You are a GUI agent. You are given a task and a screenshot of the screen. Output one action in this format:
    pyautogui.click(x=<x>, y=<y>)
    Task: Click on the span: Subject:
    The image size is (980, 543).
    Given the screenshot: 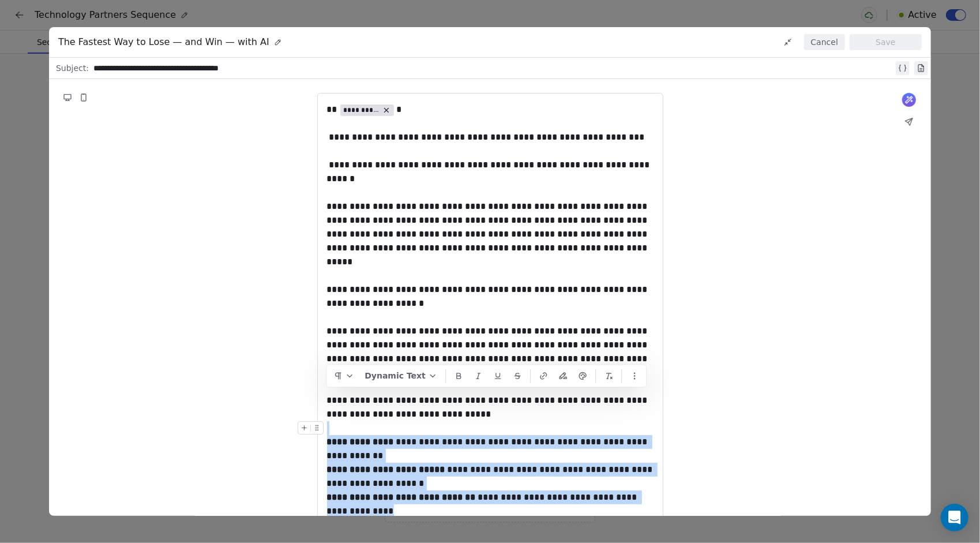 What is the action you would take?
    pyautogui.click(x=72, y=70)
    